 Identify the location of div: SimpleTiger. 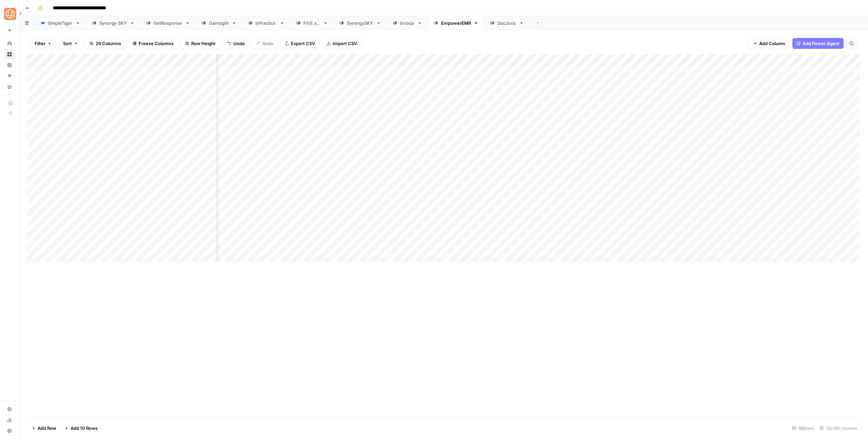
(60, 23).